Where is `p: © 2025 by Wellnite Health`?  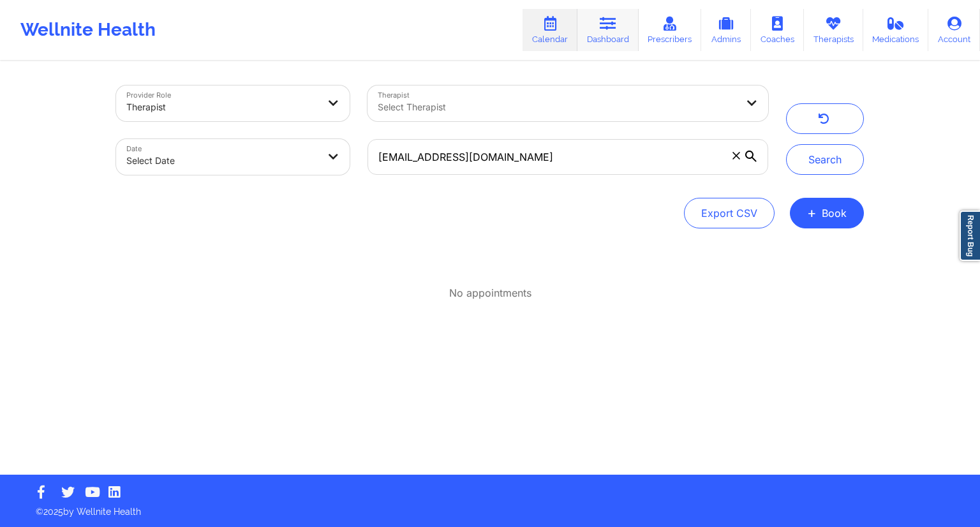 p: © 2025 by Wellnite Health is located at coordinates (490, 507).